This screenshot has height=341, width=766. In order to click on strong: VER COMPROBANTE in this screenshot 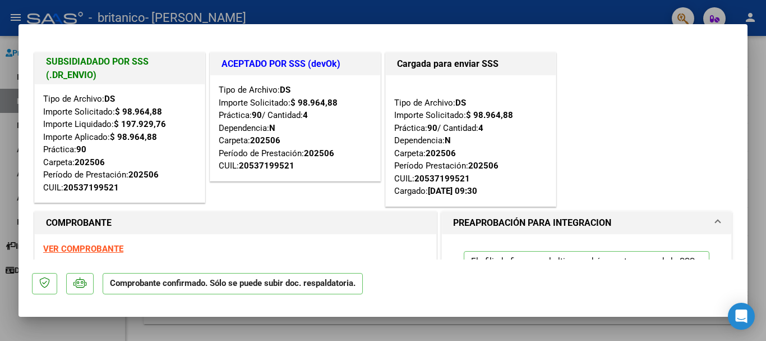, I will do `click(83, 249)`.